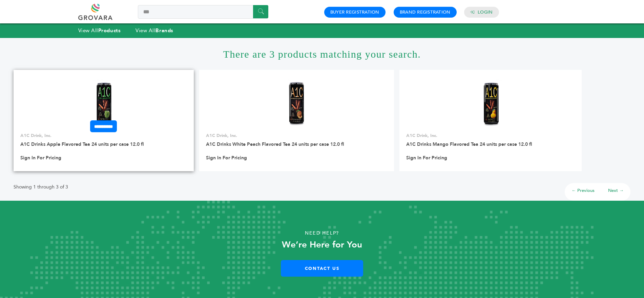 The height and width of the screenshot is (298, 644). What do you see at coordinates (583, 191) in the screenshot?
I see `a: ← Previous` at bounding box center [583, 191].